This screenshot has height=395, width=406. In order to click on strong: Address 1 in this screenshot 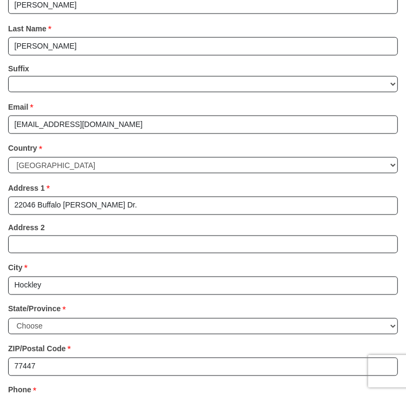, I will do `click(26, 188)`.